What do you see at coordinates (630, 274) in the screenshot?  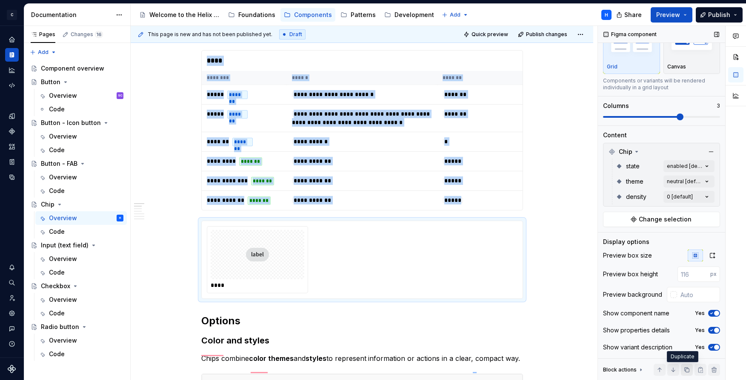 I see `div: Preview box height` at bounding box center [630, 274].